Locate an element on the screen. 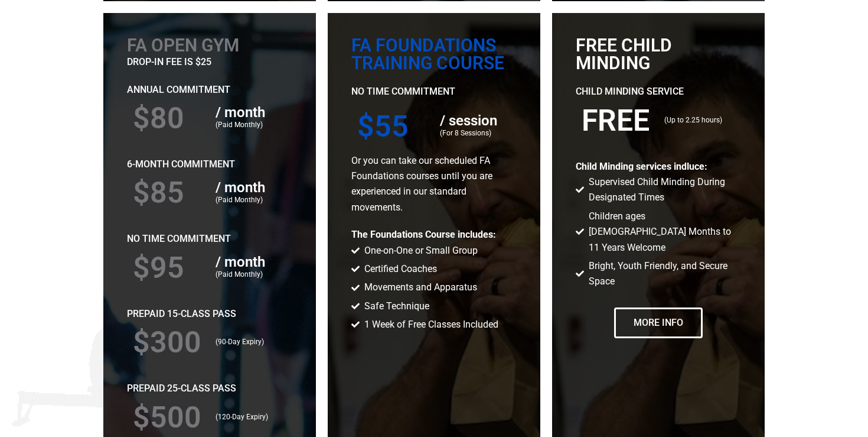 The height and width of the screenshot is (437, 868). h3: $300 is located at coordinates (168, 342).